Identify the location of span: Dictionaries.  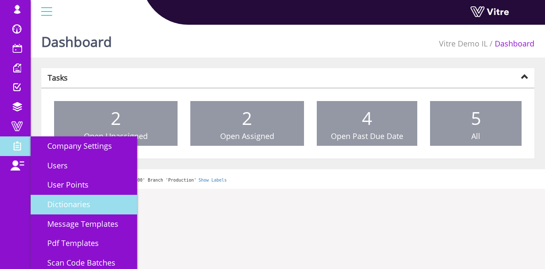
(63, 204).